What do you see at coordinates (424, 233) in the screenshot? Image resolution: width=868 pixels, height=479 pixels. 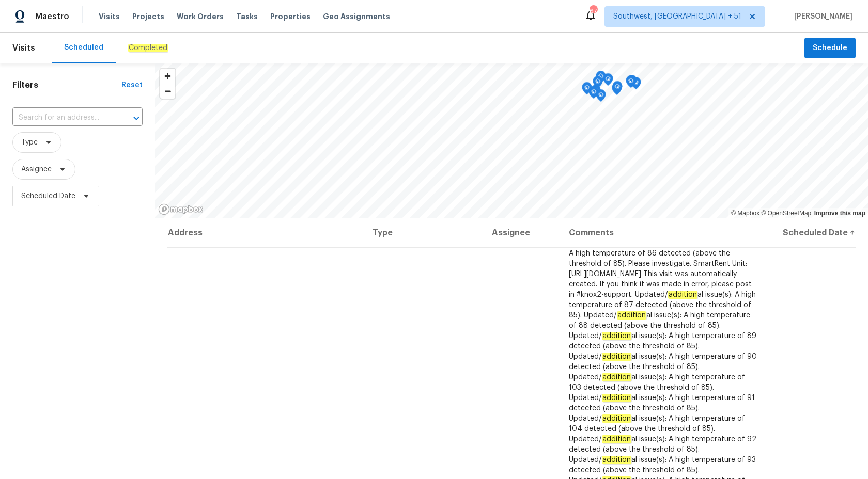 I see `th: Type` at bounding box center [424, 233].